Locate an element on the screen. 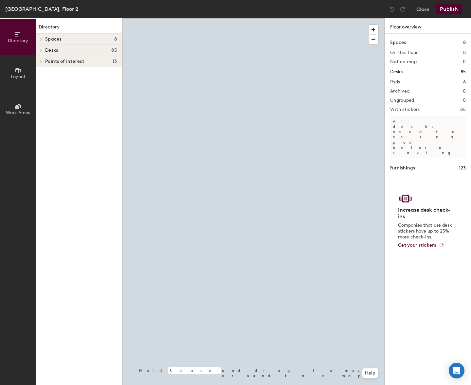 This screenshot has width=471, height=385. h1: Floor overview is located at coordinates (428, 26).